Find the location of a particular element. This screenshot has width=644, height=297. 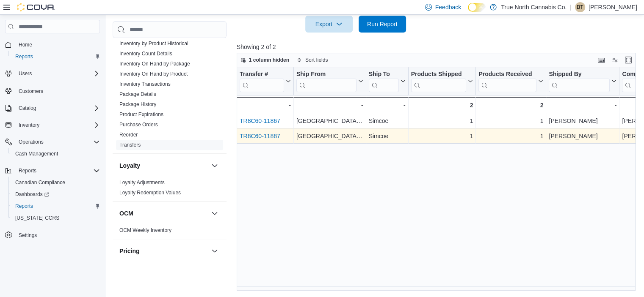

span: Operations is located at coordinates (58, 142).